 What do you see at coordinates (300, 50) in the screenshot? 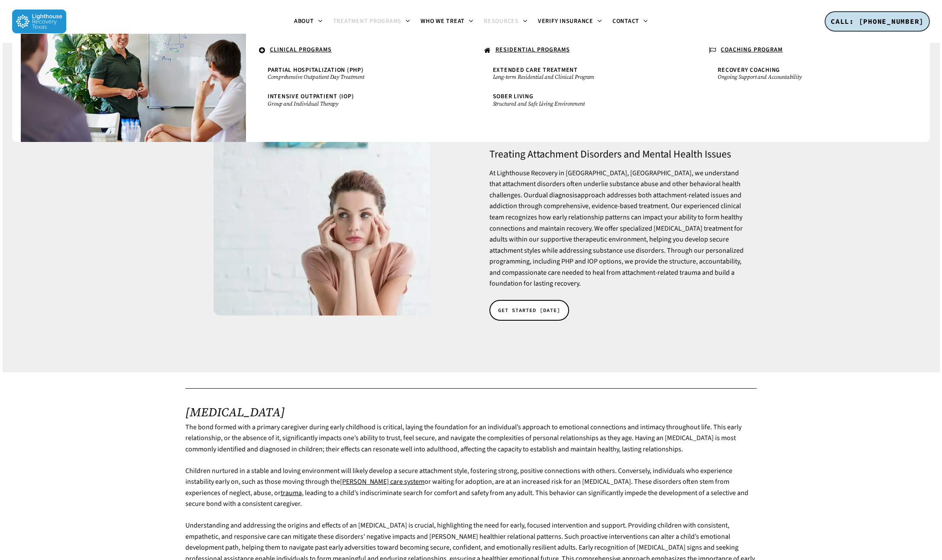
I see `u: CLINICAL PROGRAMS` at bounding box center [300, 50].